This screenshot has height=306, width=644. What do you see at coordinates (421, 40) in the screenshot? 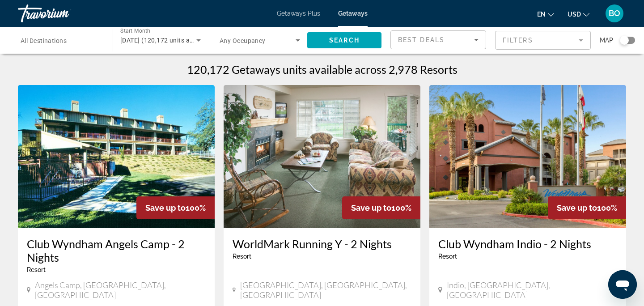
I see `span: Best Deals` at bounding box center [421, 40].